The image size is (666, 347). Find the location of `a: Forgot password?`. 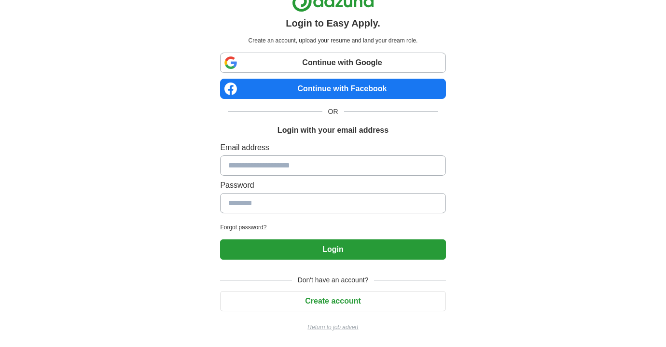

a: Forgot password? is located at coordinates (332, 227).